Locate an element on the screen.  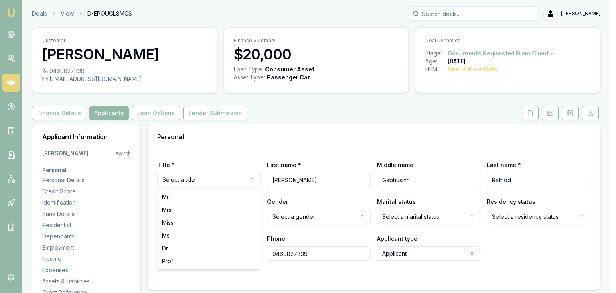
span: Mrs is located at coordinates (167, 210).